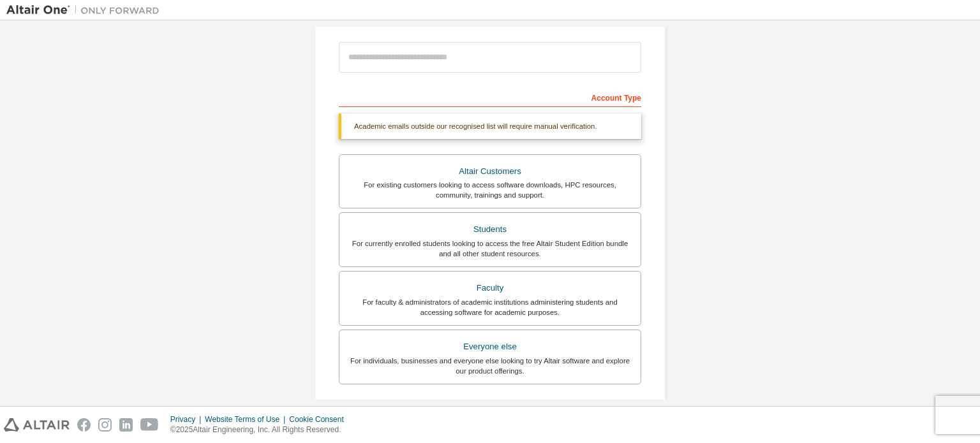 The width and height of the screenshot is (980, 443). What do you see at coordinates (86, 10) in the screenshot?
I see `img: Altair One` at bounding box center [86, 10].